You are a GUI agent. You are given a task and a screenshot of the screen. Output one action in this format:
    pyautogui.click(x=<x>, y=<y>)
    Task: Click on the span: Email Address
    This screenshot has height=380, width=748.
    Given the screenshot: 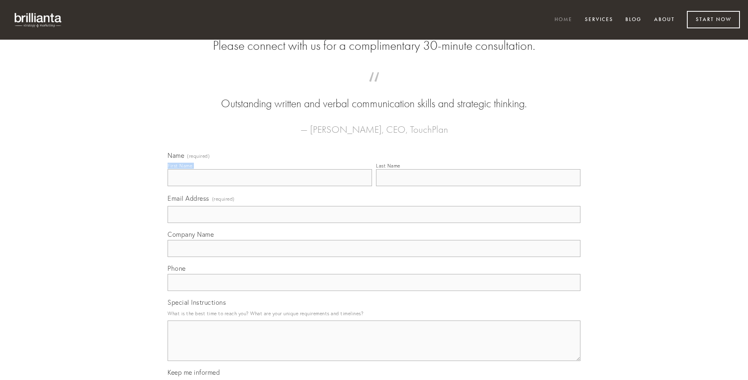 What is the action you would take?
    pyautogui.click(x=188, y=198)
    